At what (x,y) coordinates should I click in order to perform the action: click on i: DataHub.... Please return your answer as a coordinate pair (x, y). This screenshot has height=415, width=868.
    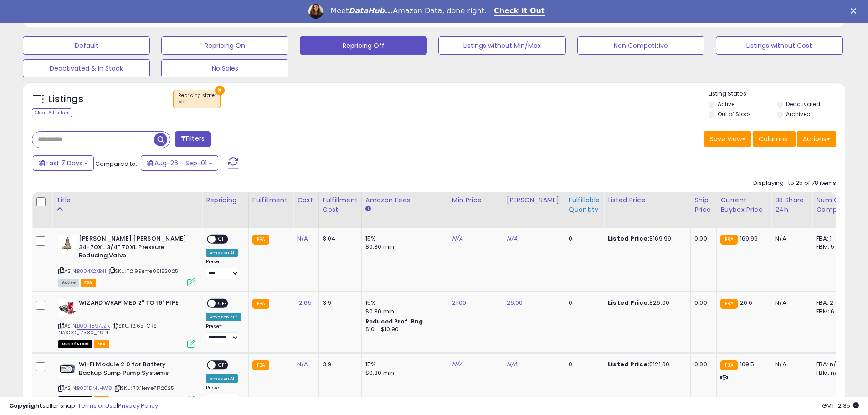
    Looking at the image, I should click on (371, 10).